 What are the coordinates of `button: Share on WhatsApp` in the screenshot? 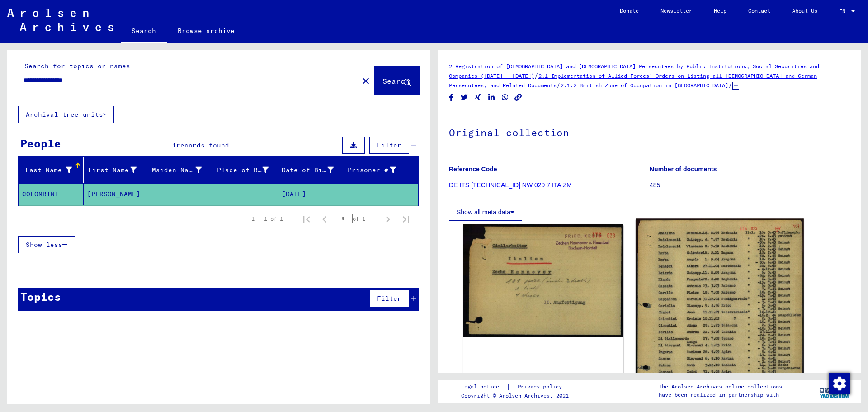 It's located at (505, 97).